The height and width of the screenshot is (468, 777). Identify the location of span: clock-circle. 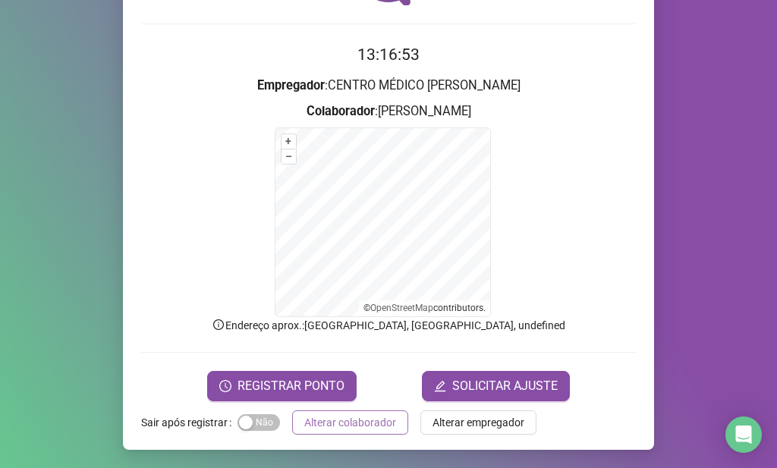
(225, 386).